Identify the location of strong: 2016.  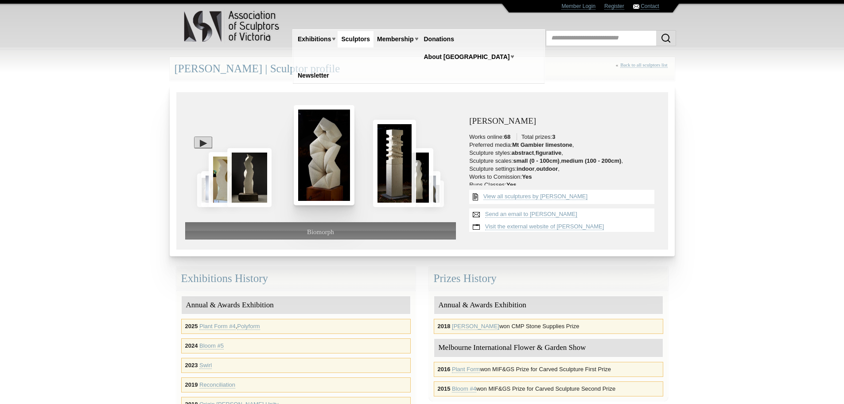
(444, 369).